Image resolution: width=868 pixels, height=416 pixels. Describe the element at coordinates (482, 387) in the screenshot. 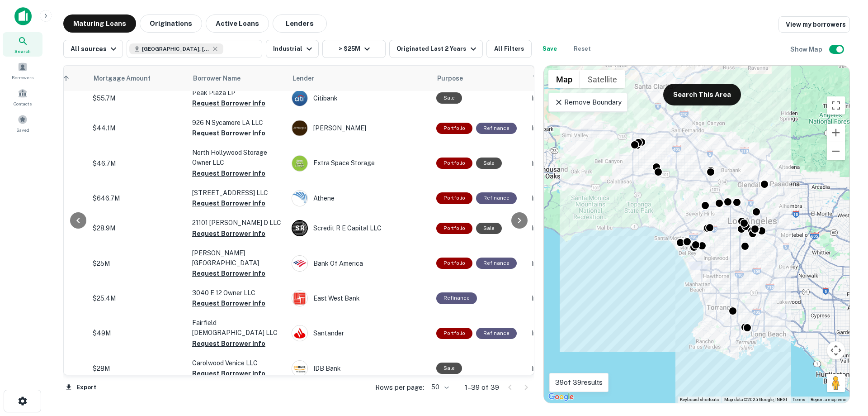

I see `p: 1–39 of 39` at that location.